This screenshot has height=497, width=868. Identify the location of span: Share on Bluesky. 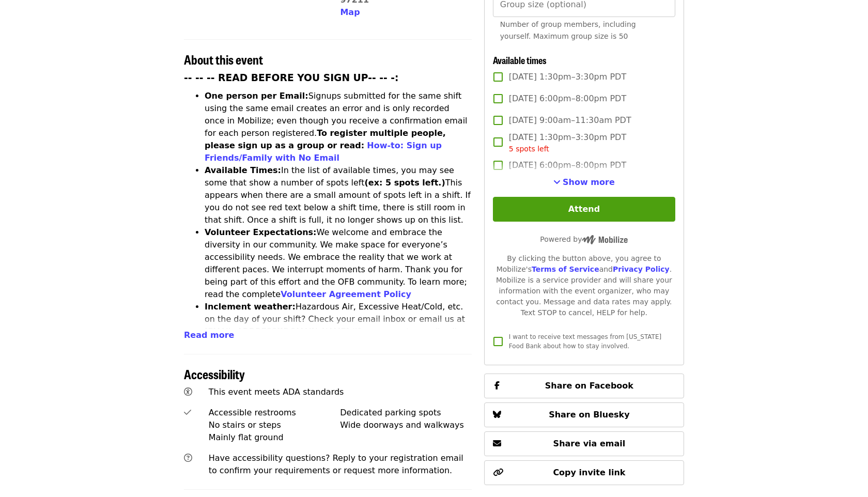
(589, 414).